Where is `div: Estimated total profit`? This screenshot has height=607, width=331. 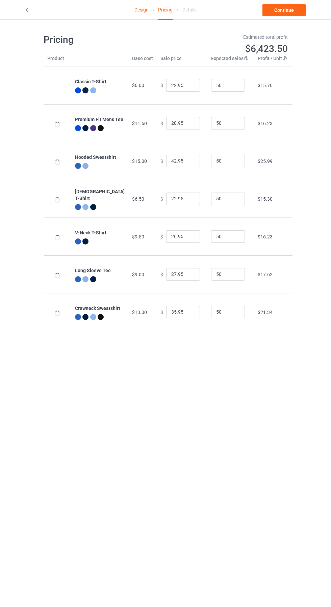 div: Estimated total profit is located at coordinates (229, 37).